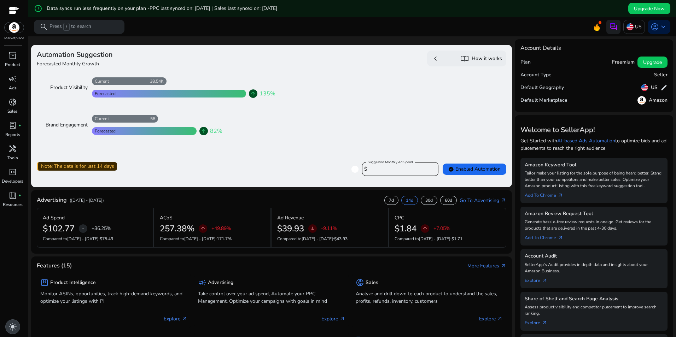  What do you see at coordinates (372, 283) in the screenshot?
I see `h5: Sales` at bounding box center [372, 283].